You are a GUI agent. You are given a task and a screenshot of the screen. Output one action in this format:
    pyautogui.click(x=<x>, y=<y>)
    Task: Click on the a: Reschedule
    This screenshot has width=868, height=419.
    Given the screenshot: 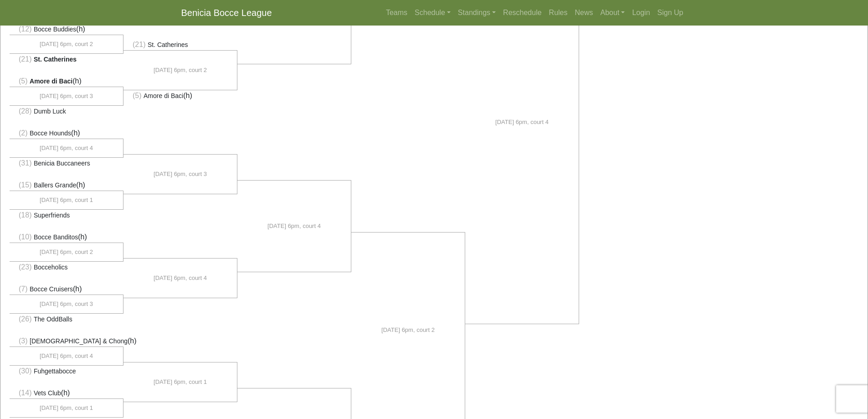 What is the action you would take?
    pyautogui.click(x=522, y=13)
    